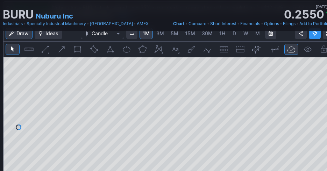  I want to click on a: 5M, so click(174, 34).